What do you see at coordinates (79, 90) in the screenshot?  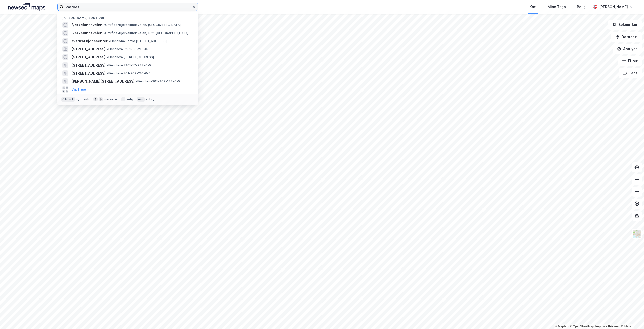 I see `button: Vis flere` at bounding box center [79, 90].